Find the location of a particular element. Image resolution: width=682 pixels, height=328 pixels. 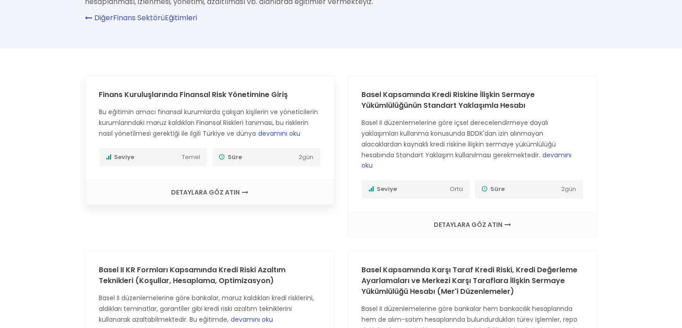

span: Temel is located at coordinates (191, 157).